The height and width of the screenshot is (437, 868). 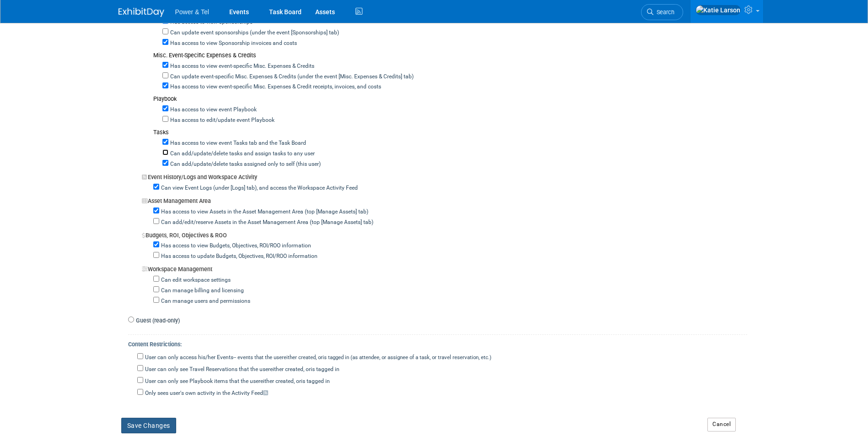 What do you see at coordinates (254, 33) in the screenshot?
I see `label: Can update event sponsorships (under the event [Sponsorships] tab)` at bounding box center [254, 33].